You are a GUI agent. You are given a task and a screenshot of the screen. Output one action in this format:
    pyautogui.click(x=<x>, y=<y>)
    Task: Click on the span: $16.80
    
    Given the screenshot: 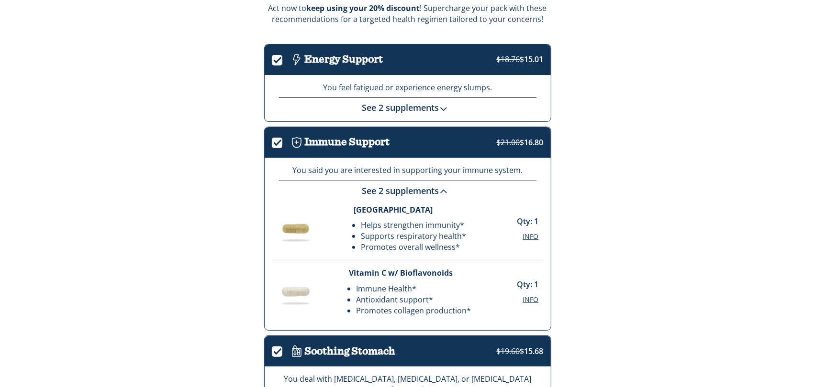 What is the action you would take?
    pyautogui.click(x=520, y=143)
    